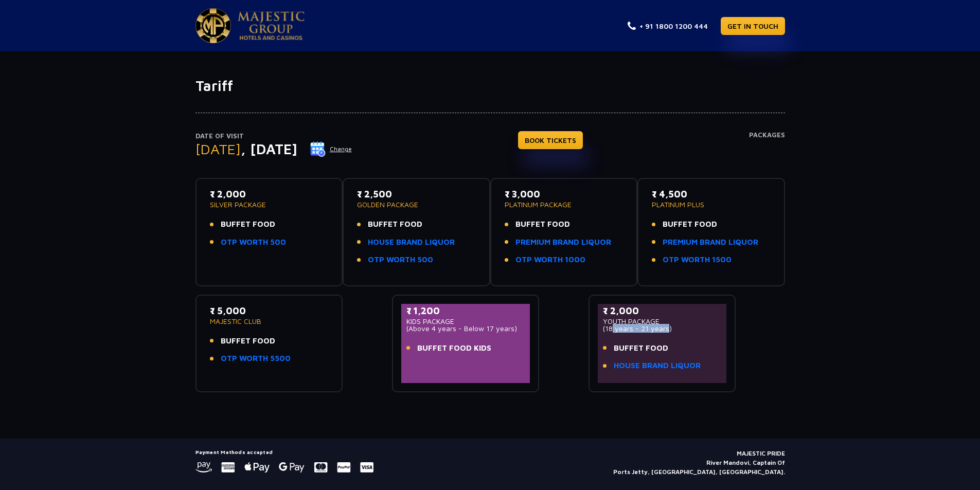 The image size is (980, 490). What do you see at coordinates (663, 321) in the screenshot?
I see `p: YOUTH PACKAGE` at bounding box center [663, 321].